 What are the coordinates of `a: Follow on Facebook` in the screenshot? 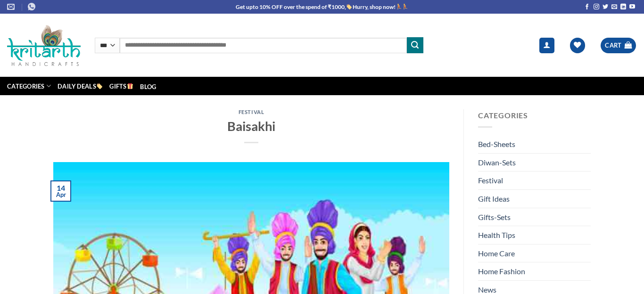 It's located at (587, 7).